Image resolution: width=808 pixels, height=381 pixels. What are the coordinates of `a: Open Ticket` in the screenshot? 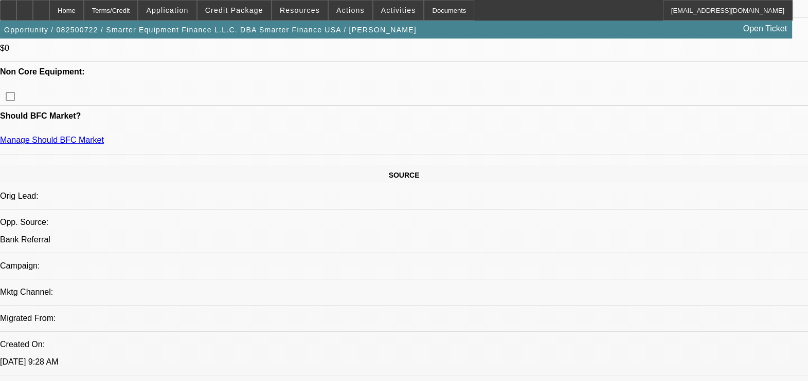 It's located at (764, 29).